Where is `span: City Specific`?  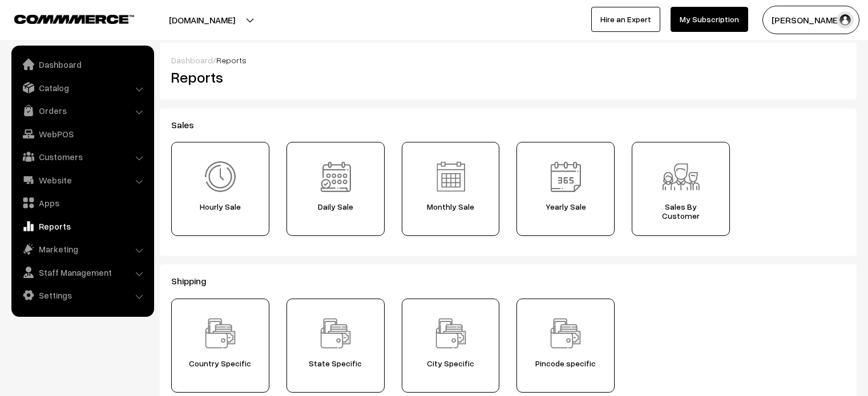 span: City Specific is located at coordinates (451, 364).